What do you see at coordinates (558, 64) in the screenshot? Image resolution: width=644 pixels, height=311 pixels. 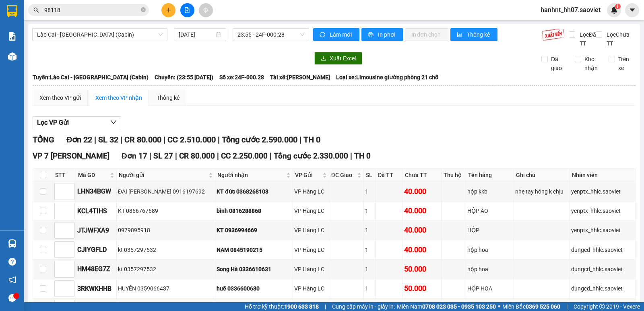 I see `span: Đã giao` at bounding box center [558, 64].